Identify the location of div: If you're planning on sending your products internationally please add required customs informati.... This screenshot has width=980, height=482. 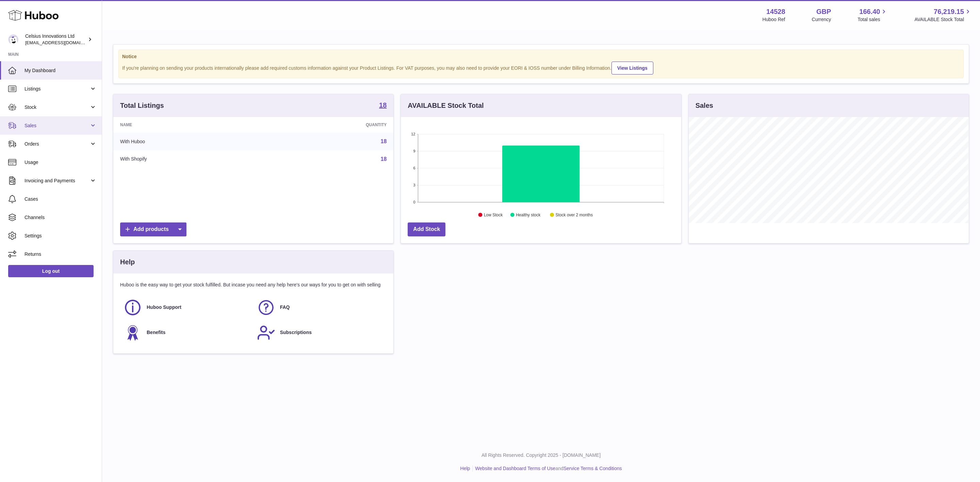
(541, 67).